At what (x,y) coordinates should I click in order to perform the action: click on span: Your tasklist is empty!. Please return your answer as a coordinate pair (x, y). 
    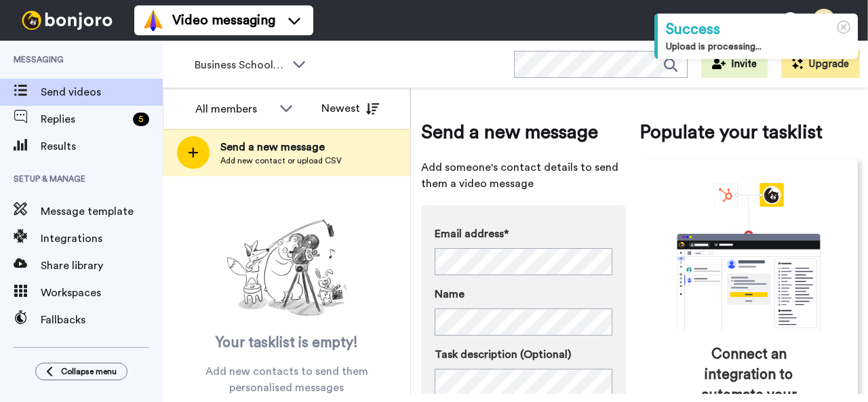
    Looking at the image, I should click on (287, 343).